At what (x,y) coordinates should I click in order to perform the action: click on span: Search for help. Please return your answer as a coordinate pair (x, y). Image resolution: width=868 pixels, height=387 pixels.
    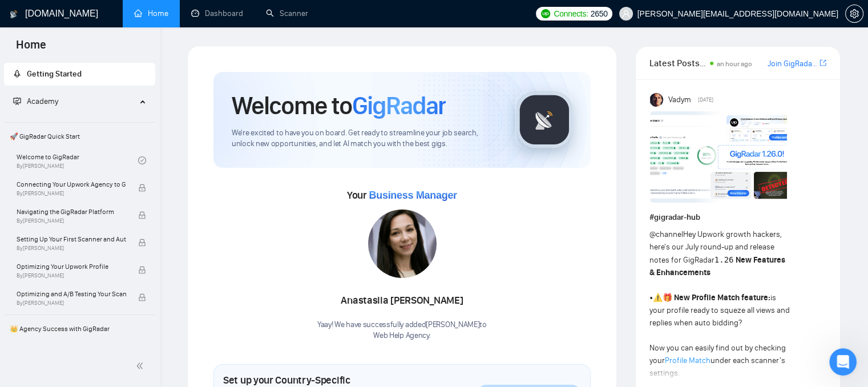
    Looking at the image, I should click on (57, 196).